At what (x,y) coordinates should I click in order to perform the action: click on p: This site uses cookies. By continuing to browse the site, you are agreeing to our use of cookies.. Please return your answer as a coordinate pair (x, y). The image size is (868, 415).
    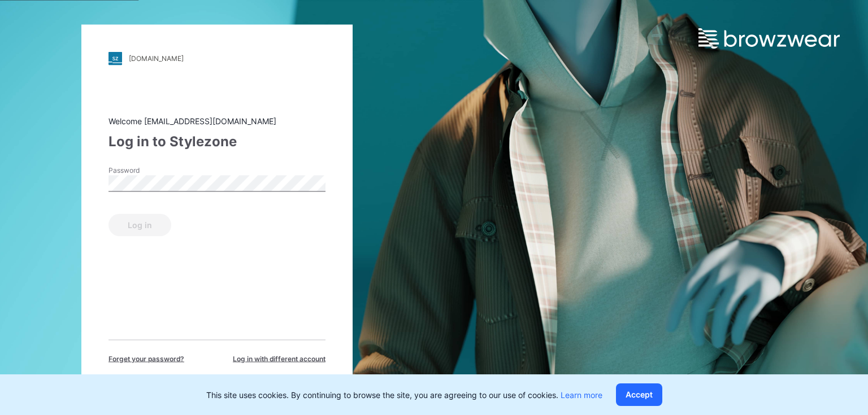
    Looking at the image, I should click on (404, 395).